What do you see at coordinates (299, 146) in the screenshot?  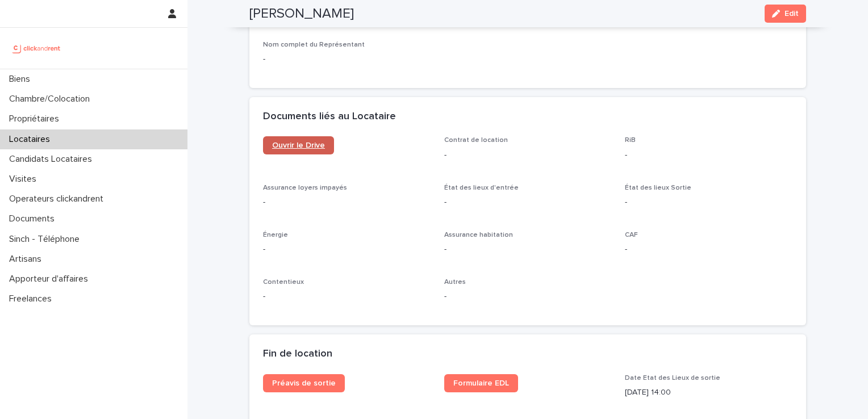 I see `a: Ouvrir le Drive` at bounding box center [299, 146].